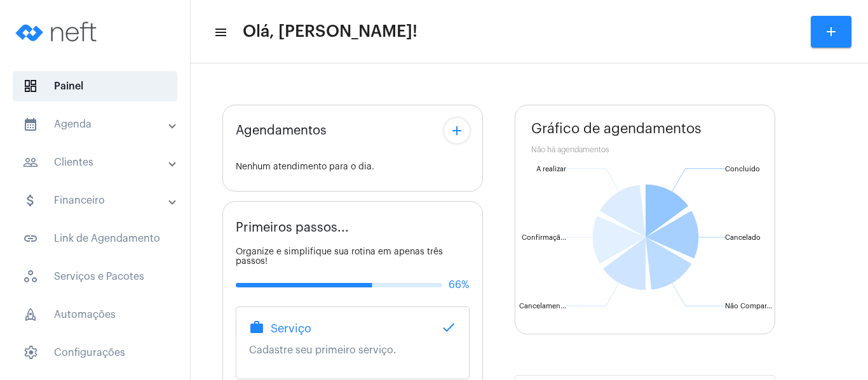 The height and width of the screenshot is (380, 868). What do you see at coordinates (96, 124) in the screenshot?
I see `mat-panel-title: Agenda` at bounding box center [96, 124].